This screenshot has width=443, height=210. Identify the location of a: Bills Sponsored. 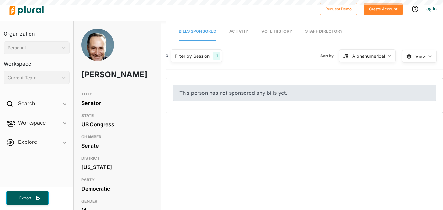
(197, 31).